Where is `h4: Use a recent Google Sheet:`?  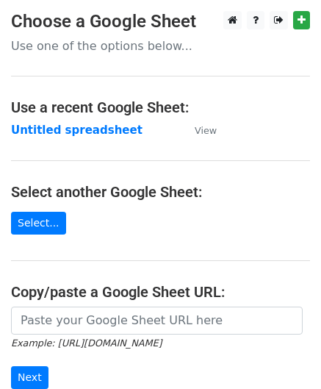
h4: Use a recent Google Sheet: is located at coordinates (160, 107).